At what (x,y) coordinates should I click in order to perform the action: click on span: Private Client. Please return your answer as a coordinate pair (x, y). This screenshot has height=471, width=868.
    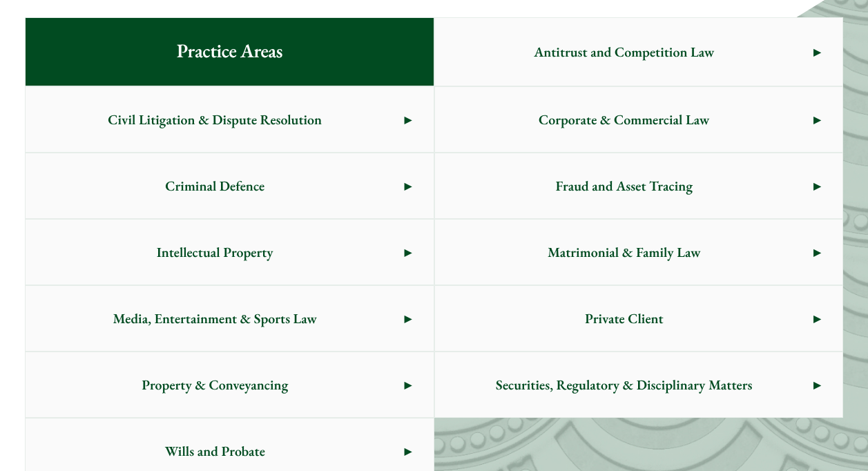
    Looking at the image, I should click on (624, 318).